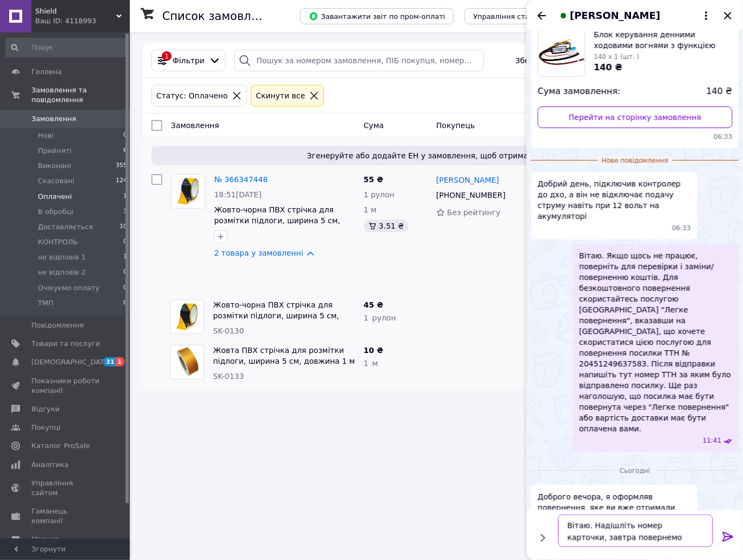  I want to click on span: Сума замовлення:, so click(578, 91).